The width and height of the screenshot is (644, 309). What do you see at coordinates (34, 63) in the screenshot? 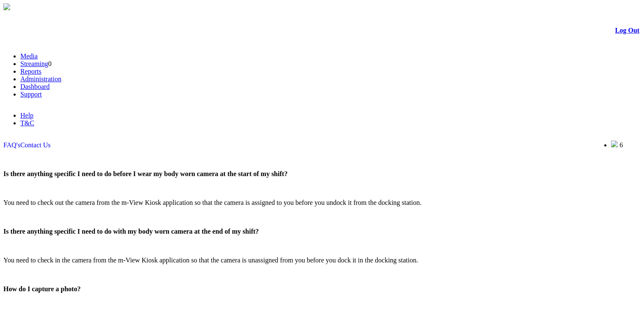
I see `a: Streaming` at bounding box center [34, 63].